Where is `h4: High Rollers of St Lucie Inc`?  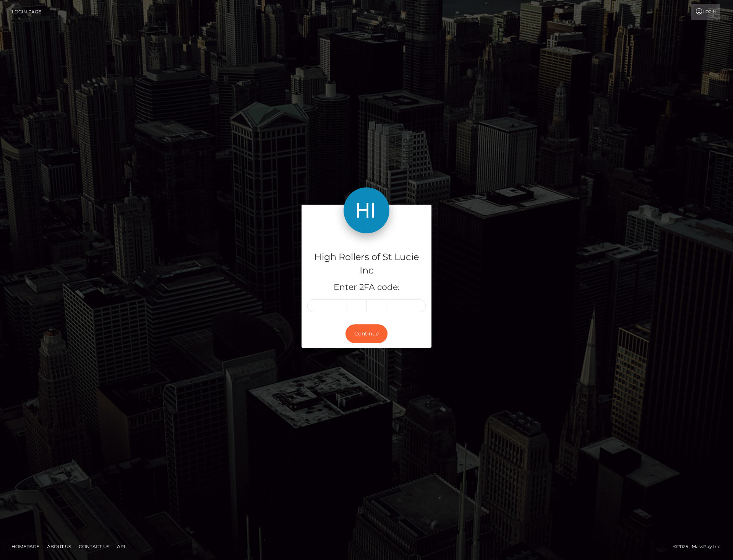
h4: High Rollers of St Lucie Inc is located at coordinates (366, 264).